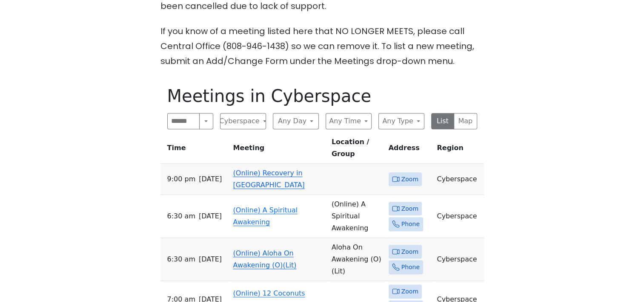  Describe the element at coordinates (322, 46) in the screenshot. I see `p: If you know of a meeting listed here that NO LONGER MEETS, please call Central Office (808-946-14...` at that location.